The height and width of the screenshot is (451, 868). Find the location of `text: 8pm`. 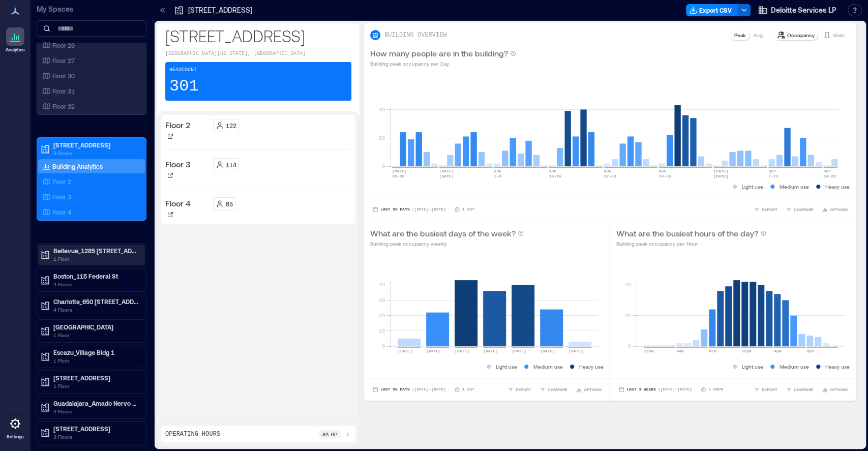

text: 8pm is located at coordinates (810, 351).